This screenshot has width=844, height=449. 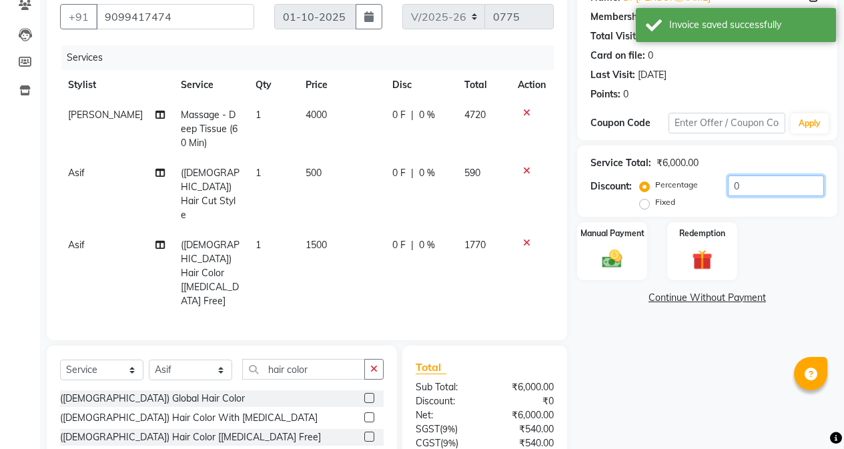 I want to click on span: CGST, so click(x=428, y=443).